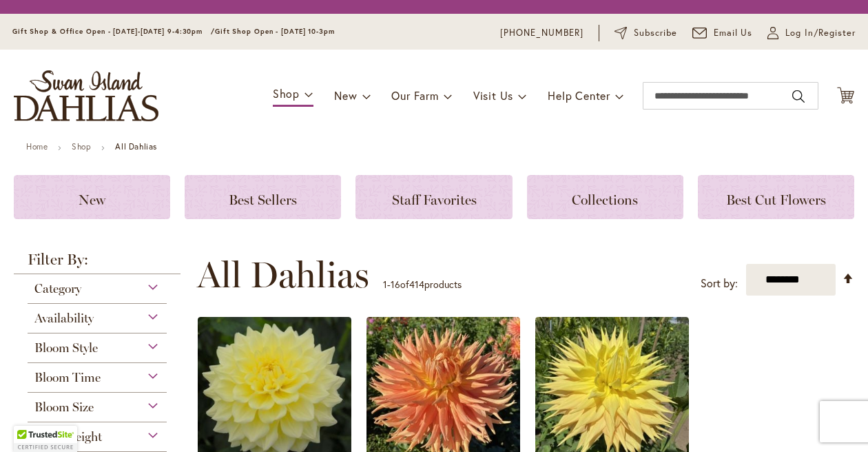 The height and width of the screenshot is (452, 868). Describe the element at coordinates (646, 33) in the screenshot. I see `a: Subscribe` at that location.